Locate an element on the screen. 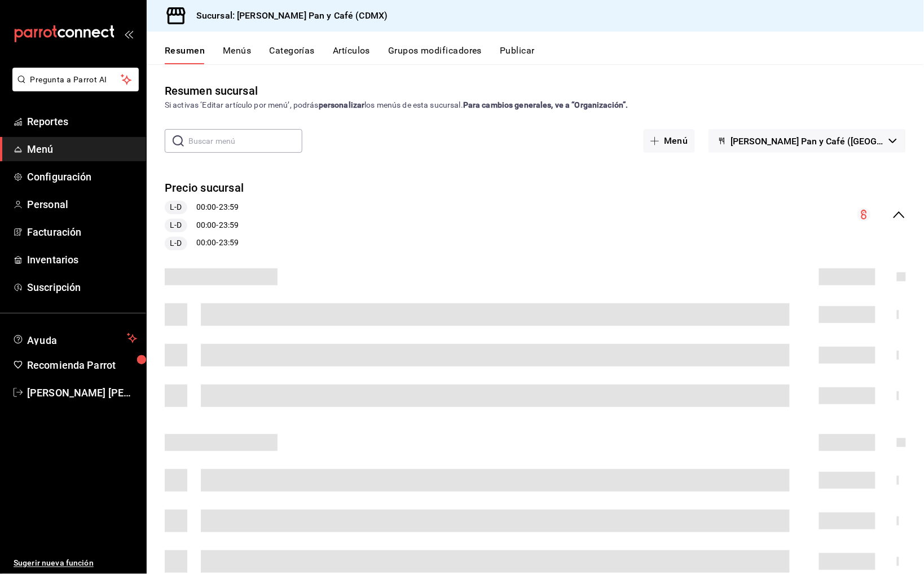 Image resolution: width=924 pixels, height=574 pixels. span: Inventarios is located at coordinates (82, 259).